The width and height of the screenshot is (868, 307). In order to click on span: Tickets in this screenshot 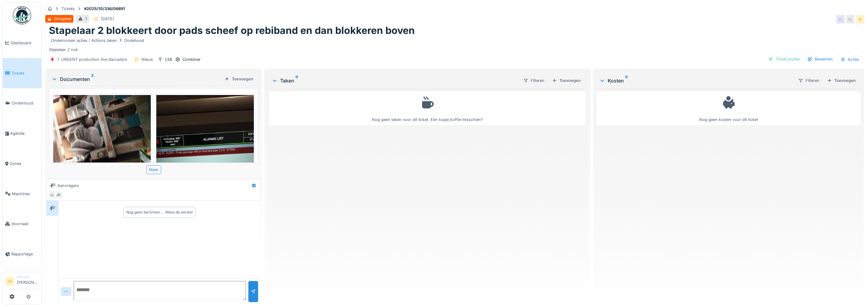, I will do `click(25, 73)`.